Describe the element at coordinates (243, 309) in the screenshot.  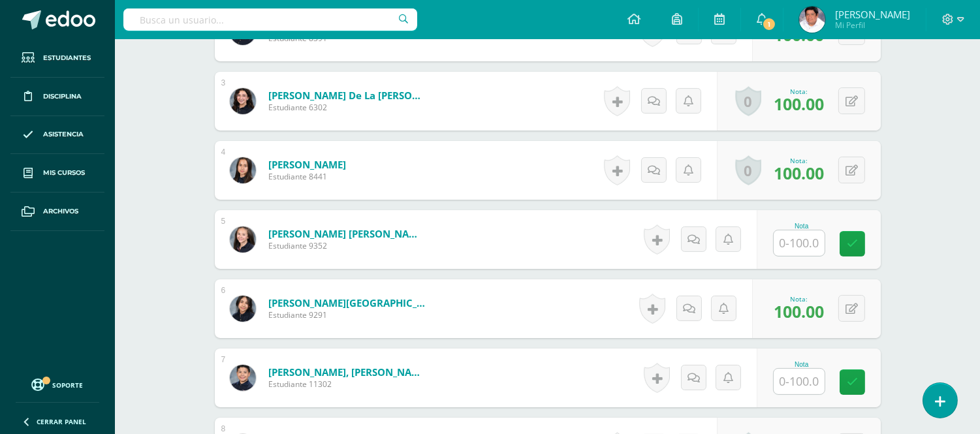
I see `img: 342bb3fa78f92800eeaf453fee038b36.png` at that location.